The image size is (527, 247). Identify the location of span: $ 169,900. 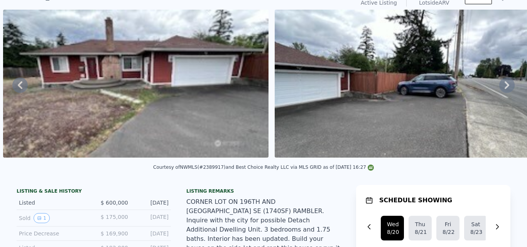
(114, 234).